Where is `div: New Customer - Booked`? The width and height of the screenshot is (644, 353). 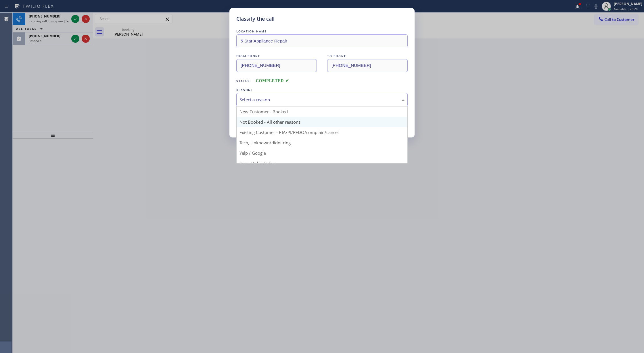
div: New Customer - Booked is located at coordinates (322, 112).